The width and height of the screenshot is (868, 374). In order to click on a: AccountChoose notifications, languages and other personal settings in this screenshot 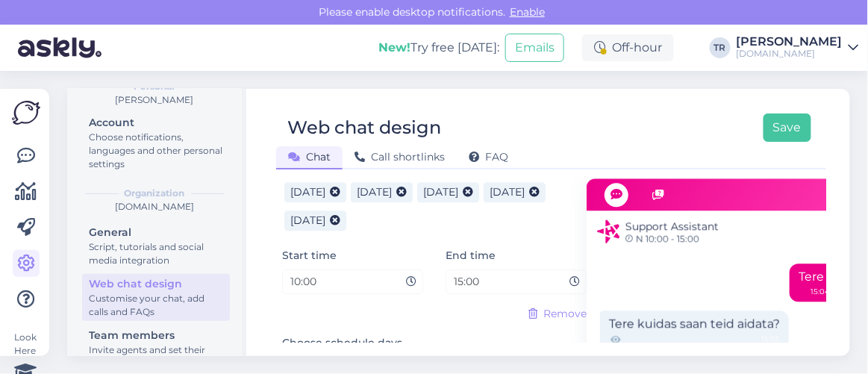, I will do `click(156, 142)`.